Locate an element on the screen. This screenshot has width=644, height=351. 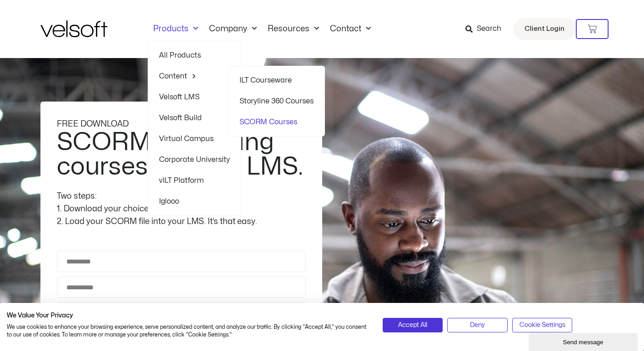
a: Corporate University is located at coordinates (194, 159).